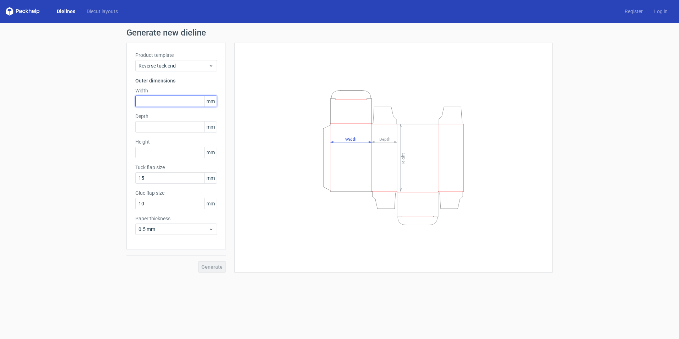  Describe the element at coordinates (661, 11) in the screenshot. I see `a: Log in` at that location.